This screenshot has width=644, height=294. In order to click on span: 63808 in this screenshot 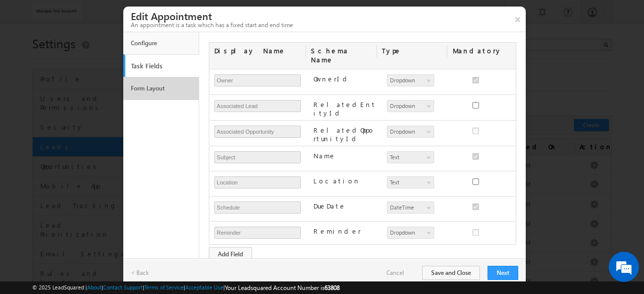, I will do `click(332, 288)`.